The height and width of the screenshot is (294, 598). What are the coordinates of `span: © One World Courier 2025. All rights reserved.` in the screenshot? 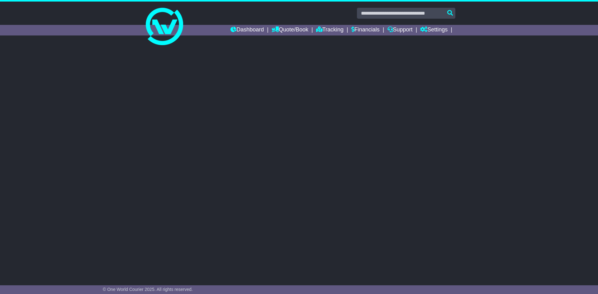 It's located at (148, 290).